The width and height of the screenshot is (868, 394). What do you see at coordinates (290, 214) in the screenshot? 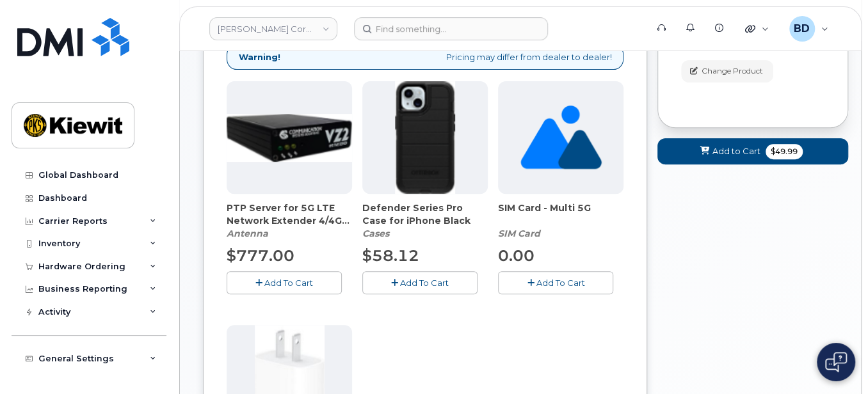
I see `span: PTP Server for 5G LTE Network Extender 4/4G LTE Network Extender 3` at bounding box center [290, 214].